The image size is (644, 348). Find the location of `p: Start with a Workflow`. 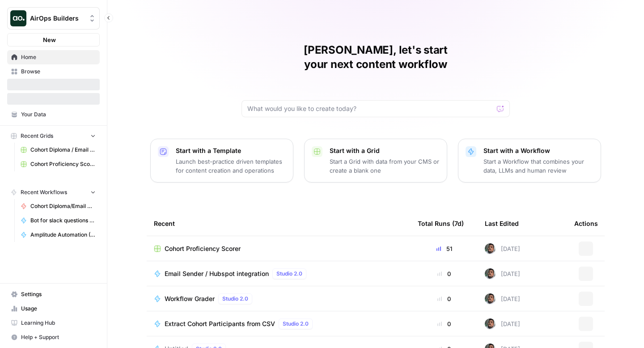

p: Start with a Workflow is located at coordinates (538, 151).